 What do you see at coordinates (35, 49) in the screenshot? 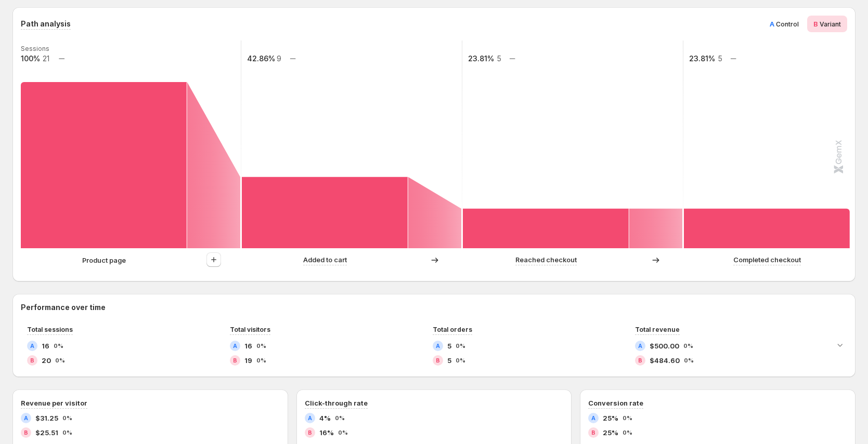
I see `text: Sessions` at bounding box center [35, 49].